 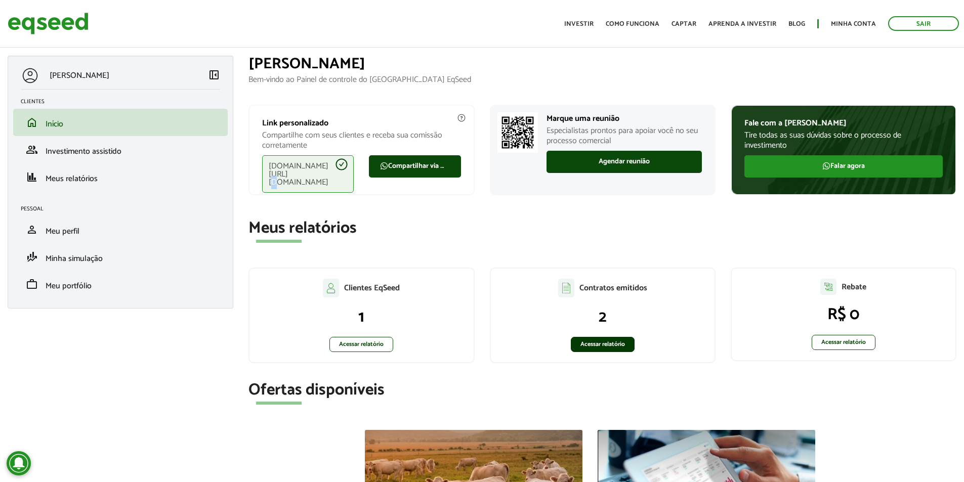 I want to click on img: Marcar reunião com consultor, so click(x=518, y=133).